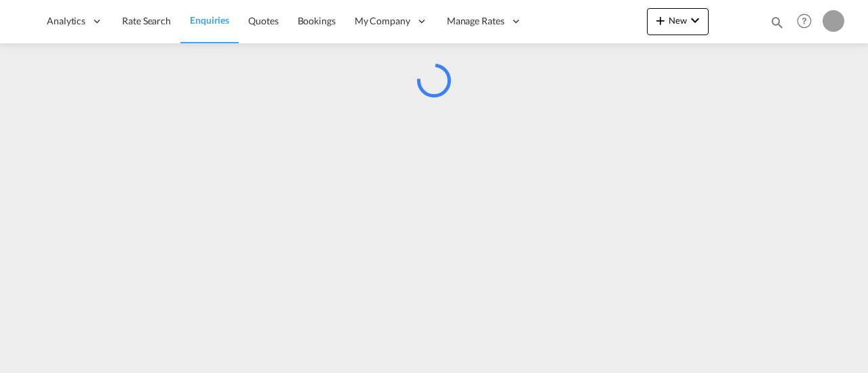 The width and height of the screenshot is (868, 373). What do you see at coordinates (660, 20) in the screenshot?
I see `md-icon: icon-plus 400-fg` at bounding box center [660, 20].